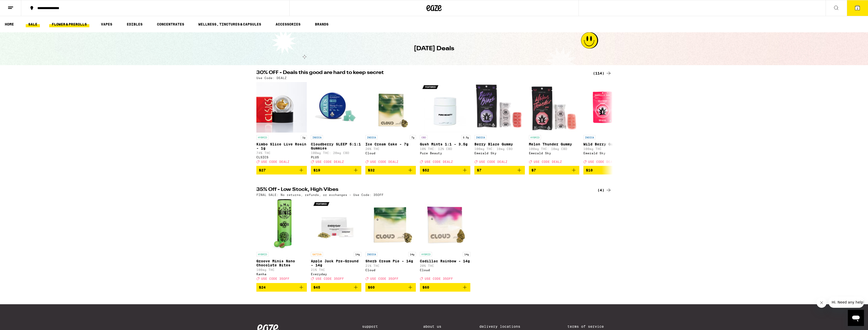  I want to click on p: FINAL SALE: No returns, refunds, or exchanges - Use Code: 35OFF, so click(320, 194).